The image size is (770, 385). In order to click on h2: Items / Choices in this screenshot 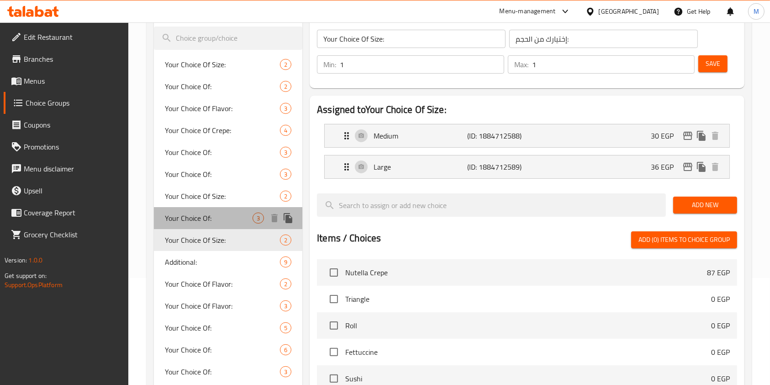, I will do `click(349, 238)`.